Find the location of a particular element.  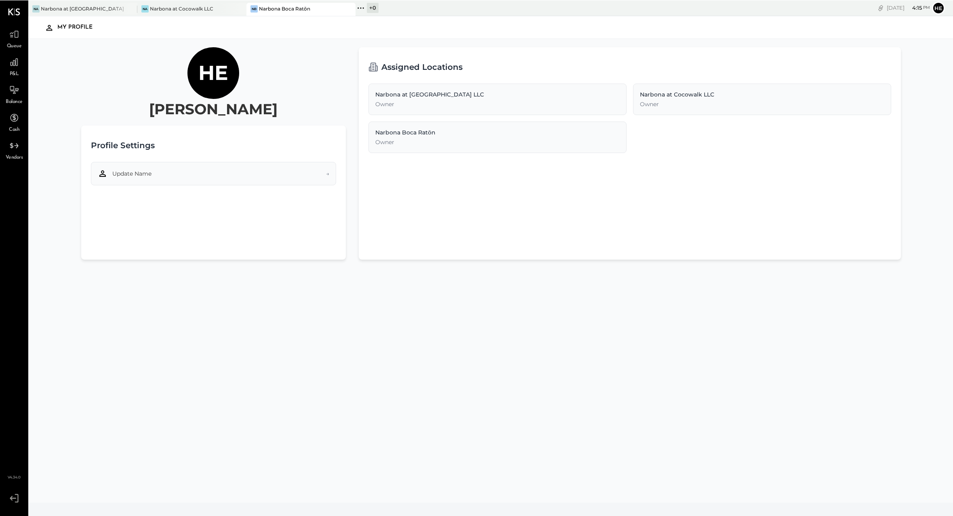

div: copy link is located at coordinates (881, 7).